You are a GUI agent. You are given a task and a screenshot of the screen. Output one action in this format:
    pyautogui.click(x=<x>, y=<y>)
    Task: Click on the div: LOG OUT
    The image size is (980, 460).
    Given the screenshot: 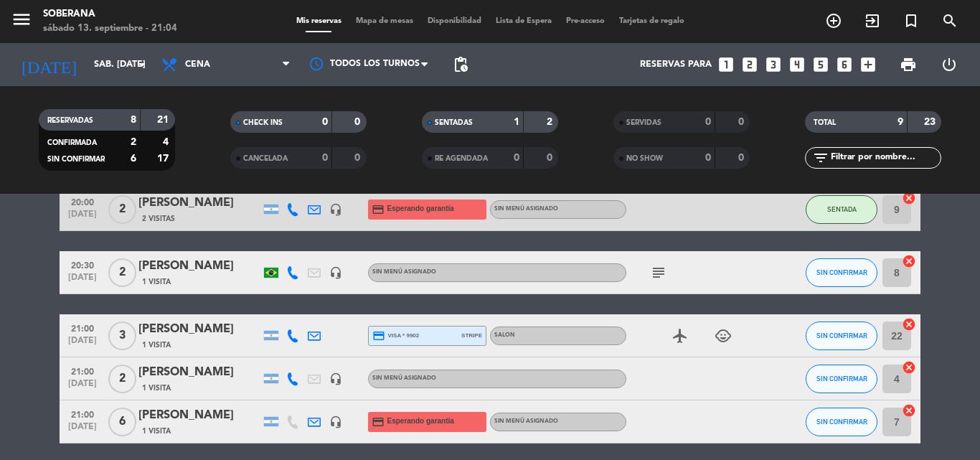 What is the action you would take?
    pyautogui.click(x=948, y=65)
    